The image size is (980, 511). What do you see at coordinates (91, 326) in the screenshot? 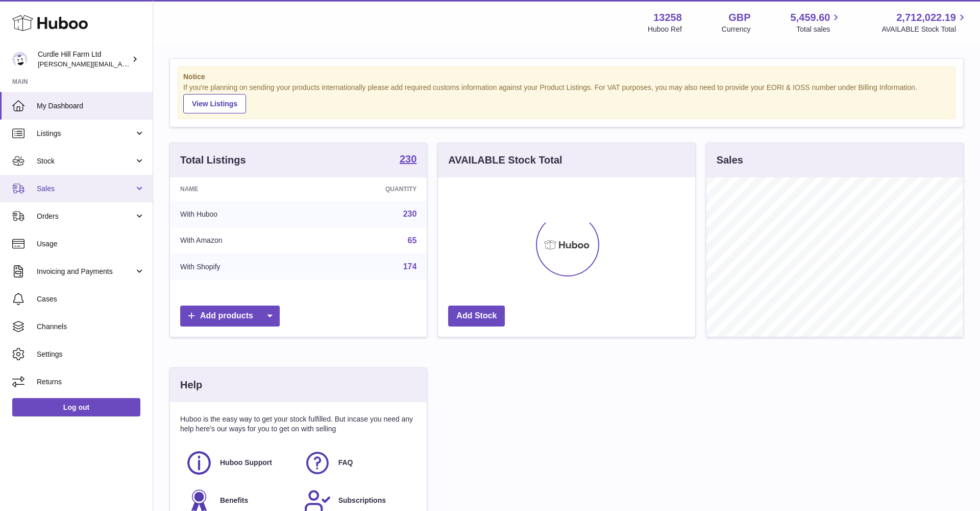
I see `span: Channels` at bounding box center [91, 326].